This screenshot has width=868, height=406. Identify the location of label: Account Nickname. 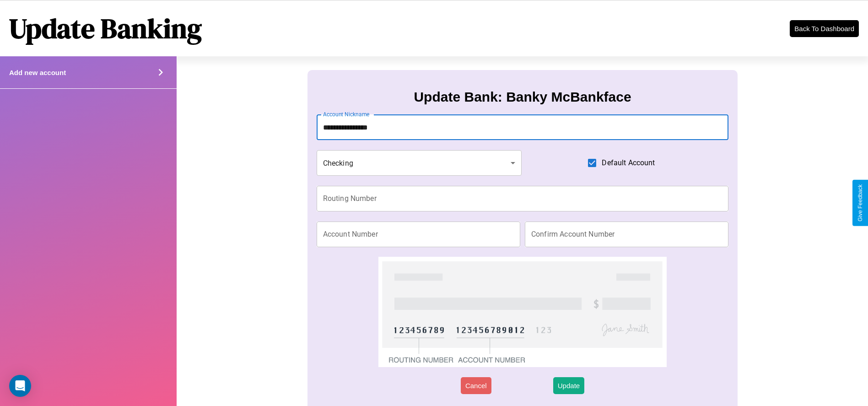
(347, 114).